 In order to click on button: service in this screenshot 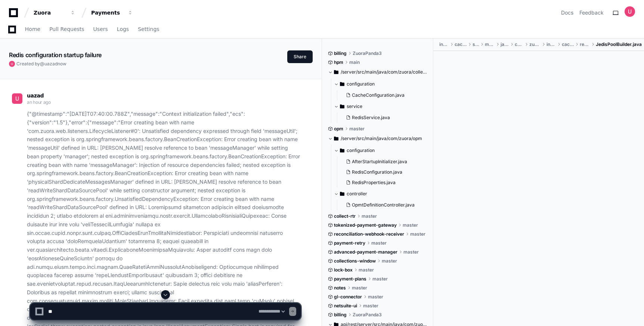, I will do `click(380, 106)`.